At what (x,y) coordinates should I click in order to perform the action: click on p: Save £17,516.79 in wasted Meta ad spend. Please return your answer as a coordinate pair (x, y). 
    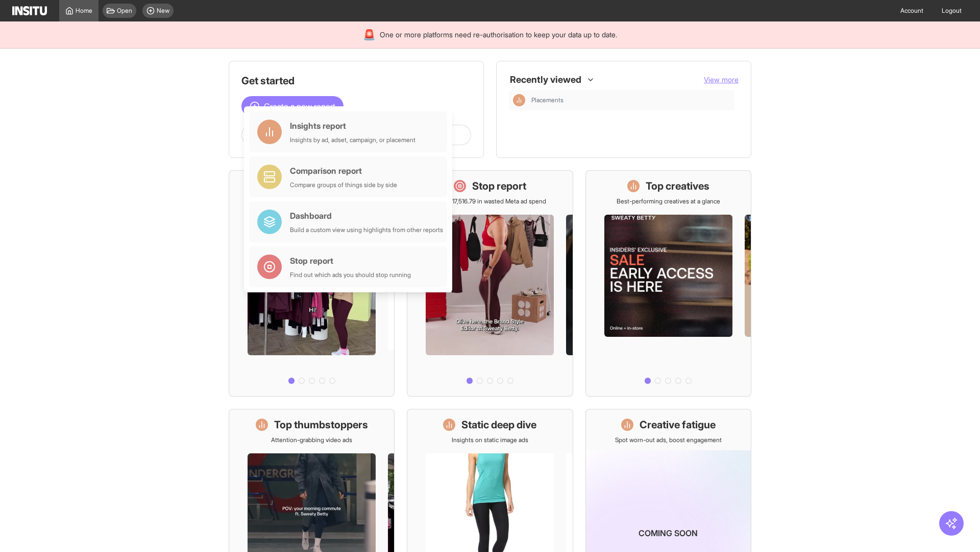
    Looking at the image, I should click on (490, 201).